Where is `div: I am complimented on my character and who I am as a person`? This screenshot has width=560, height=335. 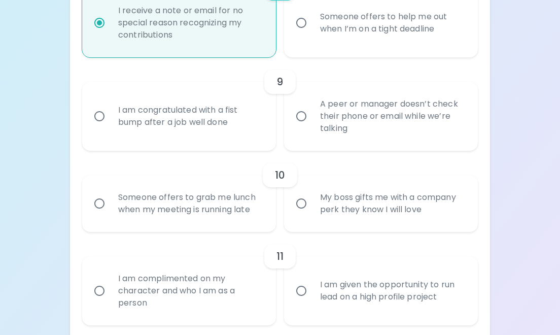 div: I am complimented on my character and who I am as a person is located at coordinates (190, 290).